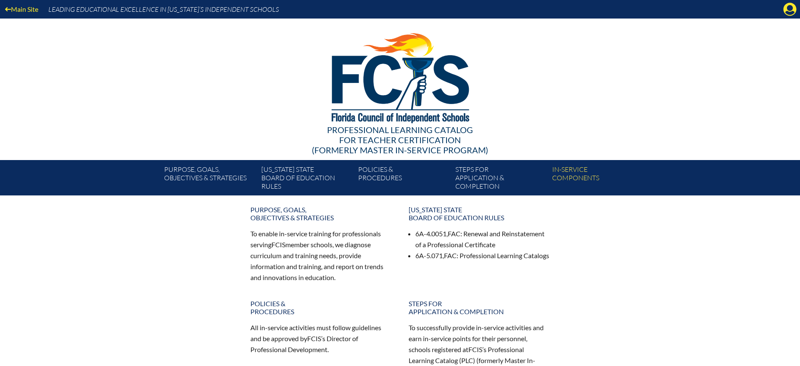  What do you see at coordinates (400, 140) in the screenshot?
I see `div: Professional Learning Catalog (formerly Master In-service Program)` at bounding box center [400, 140].